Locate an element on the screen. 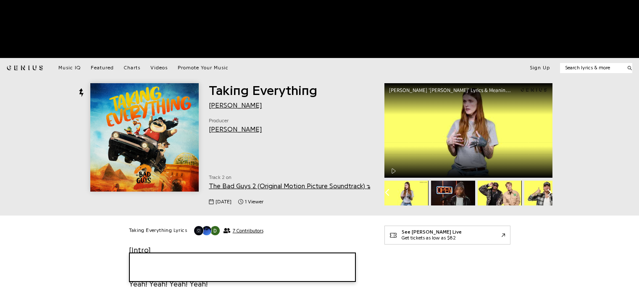  span: 7 Contributors is located at coordinates (248, 231).